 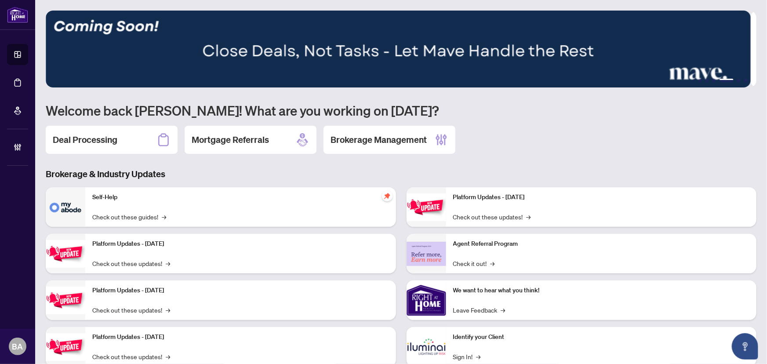 What do you see at coordinates (378, 140) in the screenshot?
I see `h2: Brokerage Management` at bounding box center [378, 140].